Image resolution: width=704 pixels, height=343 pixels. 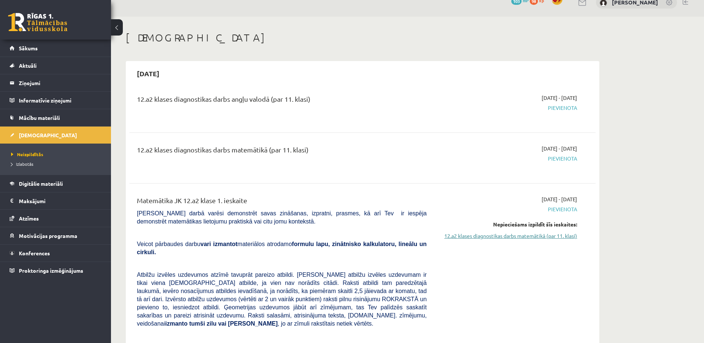 What do you see at coordinates (27, 154) in the screenshot?
I see `span: Neizpildītās` at bounding box center [27, 154].